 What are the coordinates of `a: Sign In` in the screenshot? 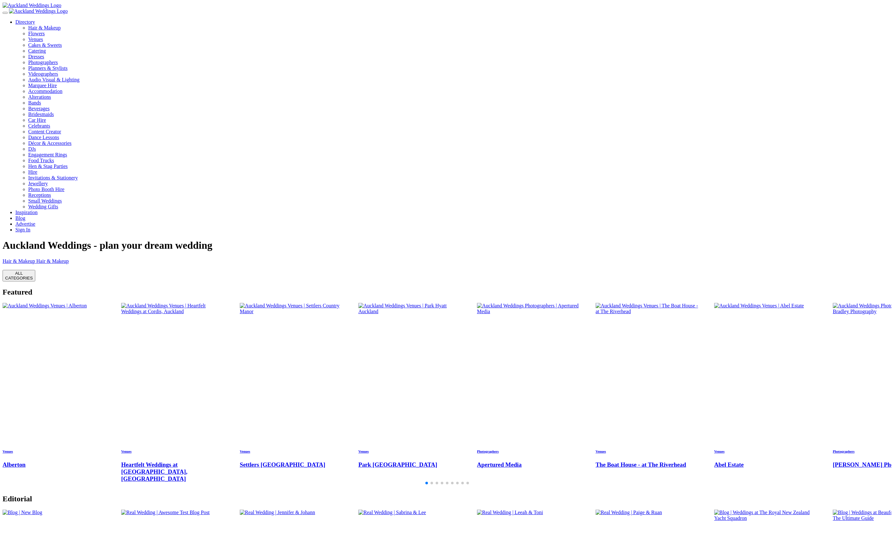 It's located at (23, 230).